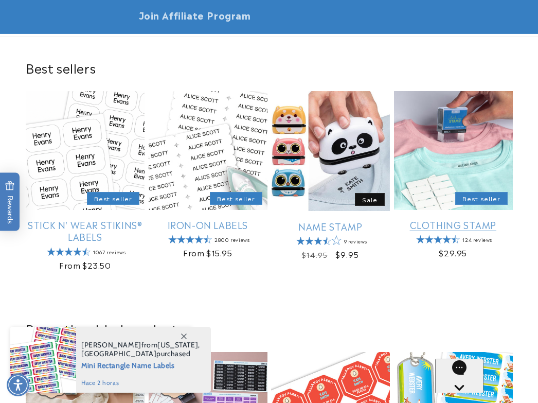 This screenshot has width=538, height=403. I want to click on a: Iron-On Labels, so click(208, 224).